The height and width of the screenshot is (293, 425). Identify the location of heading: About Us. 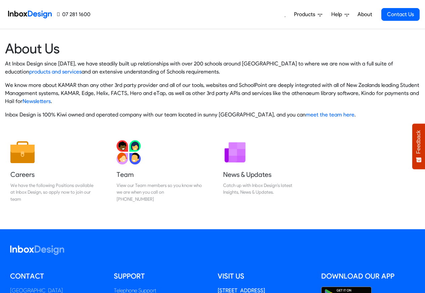
(212, 48).